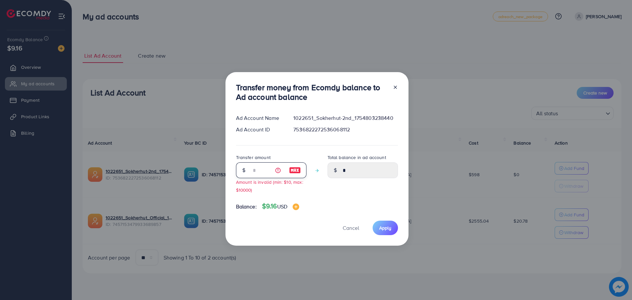  I want to click on div: Ad Account Name, so click(260, 118).